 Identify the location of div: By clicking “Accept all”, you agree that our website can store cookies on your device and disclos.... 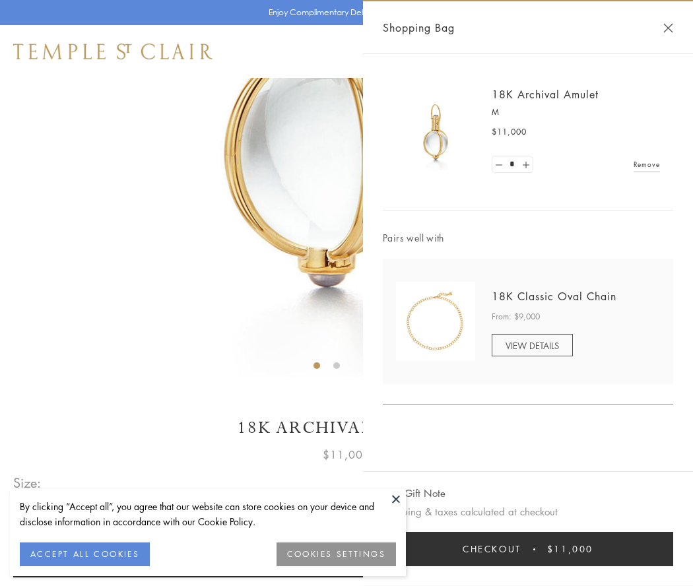
(208, 514).